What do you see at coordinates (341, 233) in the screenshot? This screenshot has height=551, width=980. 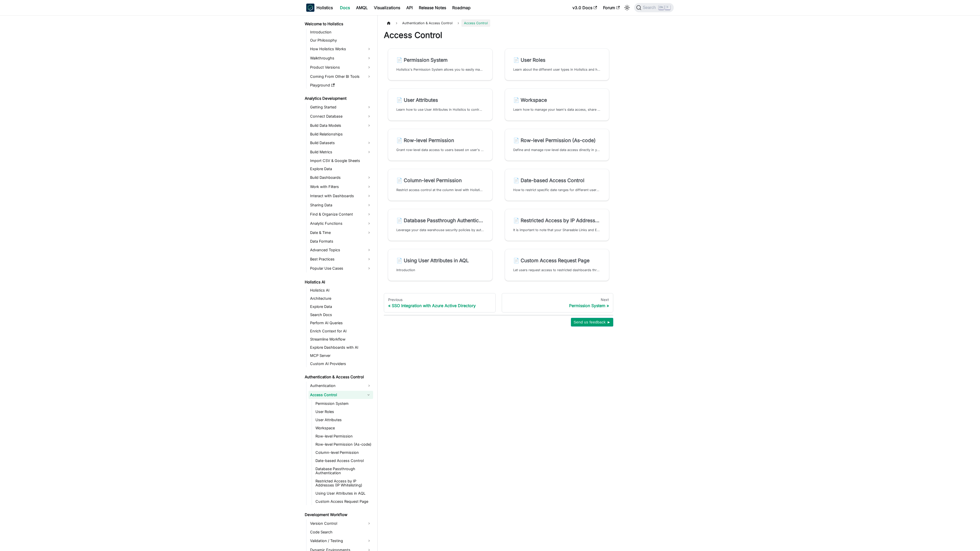 I see `a: Date & Time` at bounding box center [341, 233].